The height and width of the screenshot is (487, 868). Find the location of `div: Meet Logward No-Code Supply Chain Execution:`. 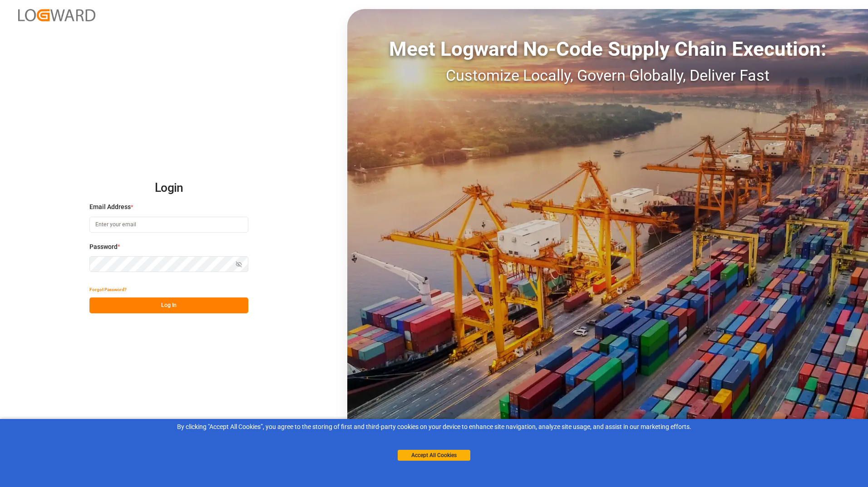

div: Meet Logward No-Code Supply Chain Execution: is located at coordinates (607, 49).